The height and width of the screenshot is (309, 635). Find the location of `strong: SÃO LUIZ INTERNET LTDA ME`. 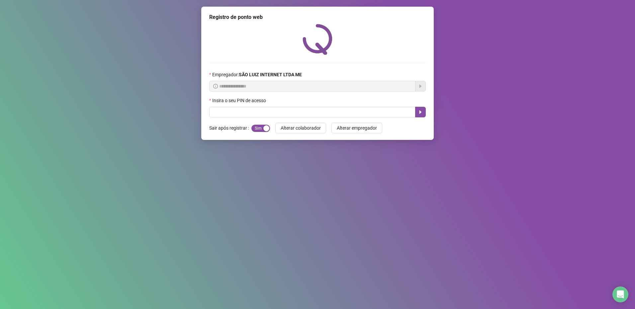

strong: SÃO LUIZ INTERNET LTDA ME is located at coordinates (270, 75).